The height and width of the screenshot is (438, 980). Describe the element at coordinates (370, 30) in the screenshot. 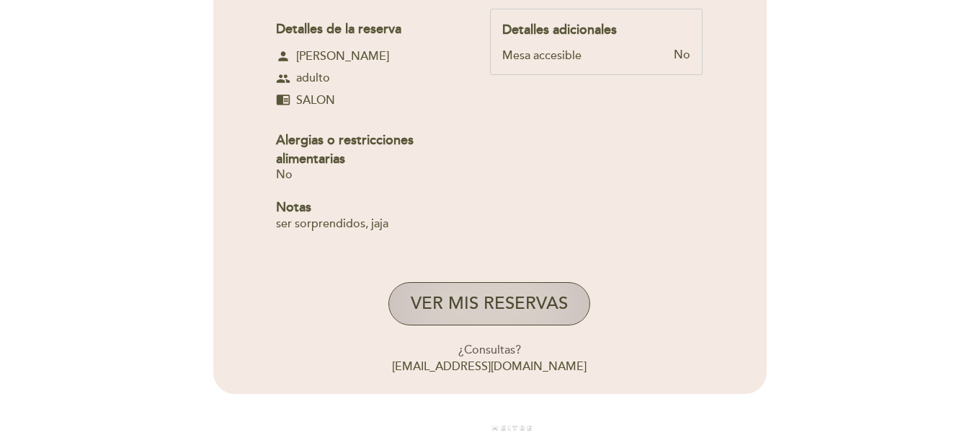

I see `div: Detalles de la reserva` at that location.